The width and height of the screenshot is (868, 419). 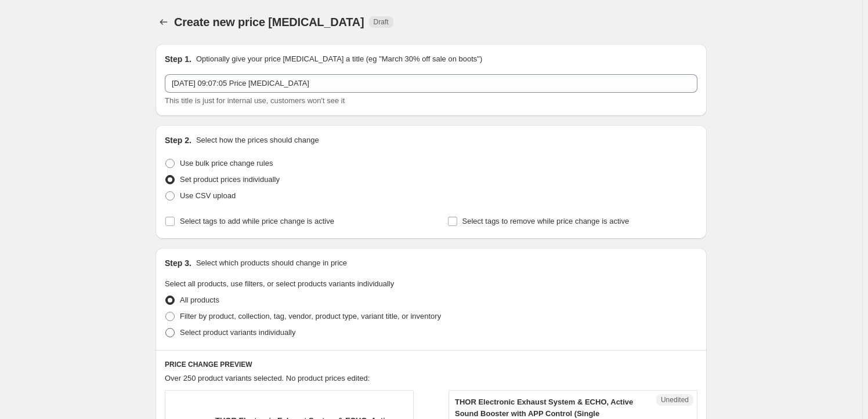 What do you see at coordinates (255, 100) in the screenshot?
I see `span: This title is just for internal use, customers won't see it` at bounding box center [255, 100].